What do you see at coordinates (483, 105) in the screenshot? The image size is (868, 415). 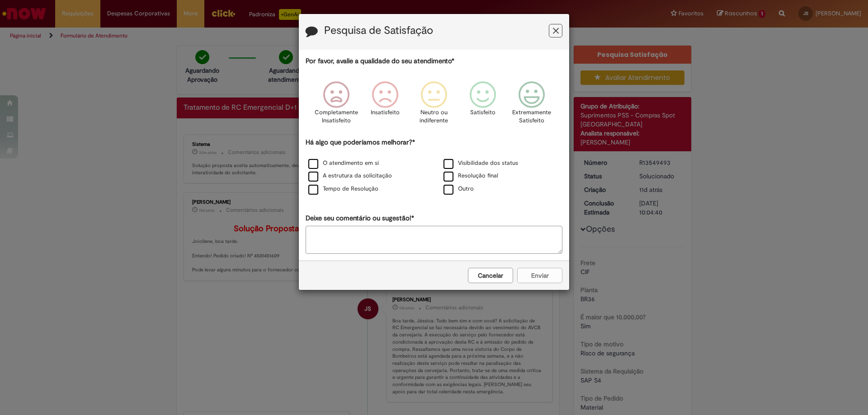 I see `div: Satisfeito` at bounding box center [483, 105].